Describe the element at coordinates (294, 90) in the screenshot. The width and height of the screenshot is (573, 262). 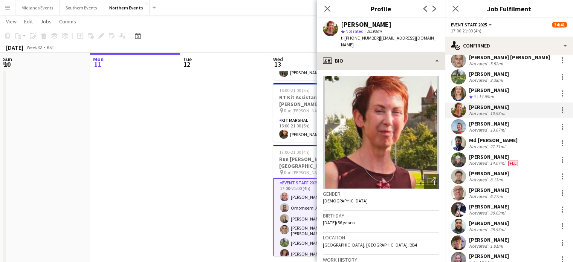
I see `span: 16:00-21:00 (5h)` at that location.